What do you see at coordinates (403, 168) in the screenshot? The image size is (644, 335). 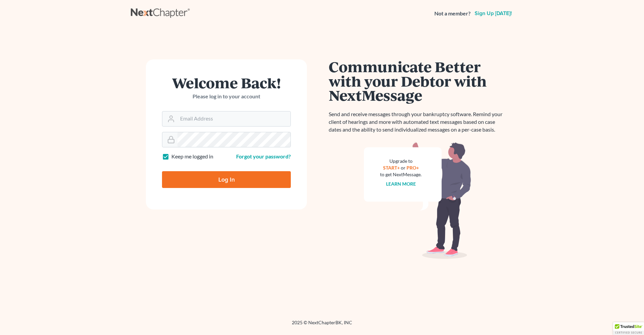 I see `span: or` at bounding box center [403, 168].